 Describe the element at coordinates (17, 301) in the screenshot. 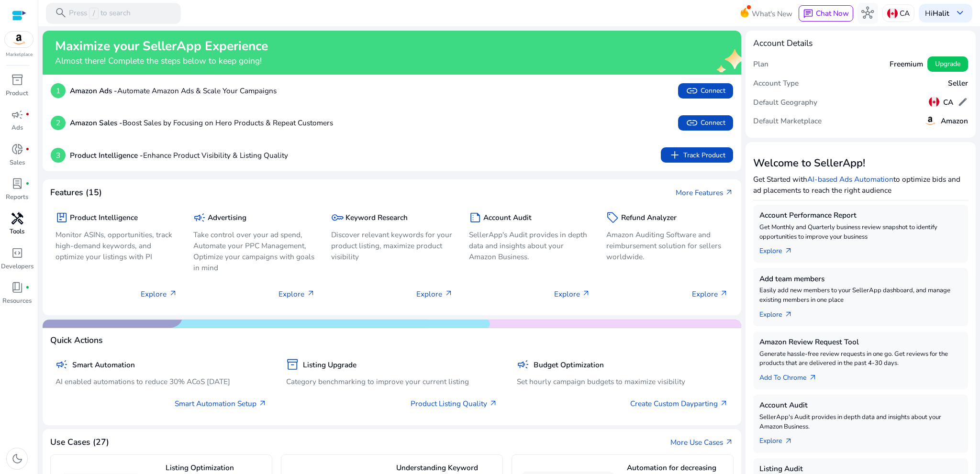

I see `p: Resources` at that location.